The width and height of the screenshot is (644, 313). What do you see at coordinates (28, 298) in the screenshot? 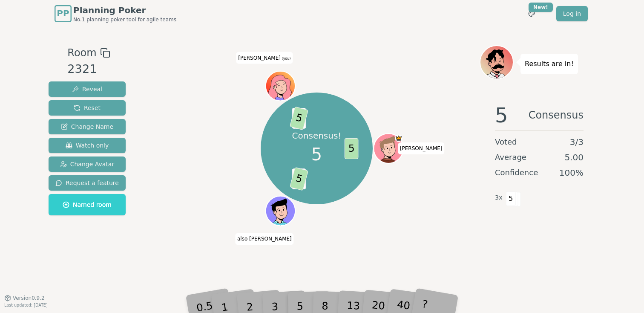
I see `span: Version 0.9.2` at bounding box center [28, 298].